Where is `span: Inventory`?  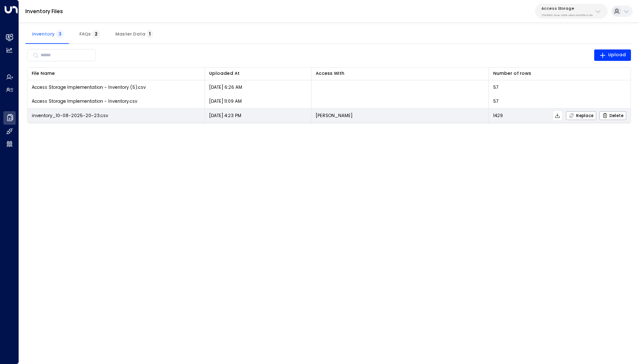
span: Inventory is located at coordinates (48, 34).